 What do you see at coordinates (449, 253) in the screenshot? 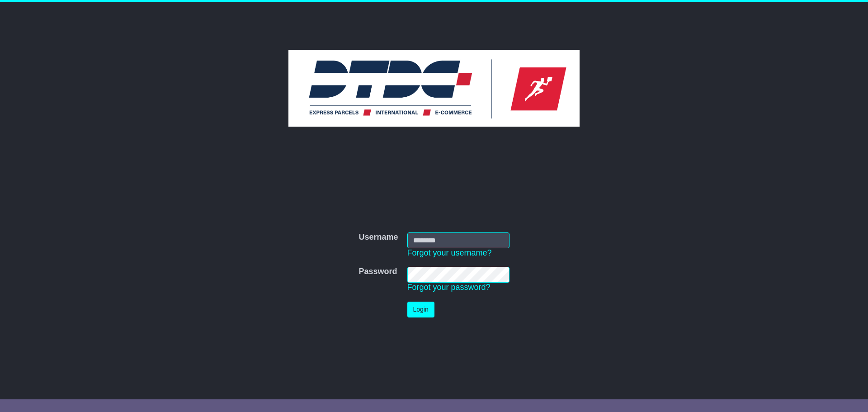
I see `a: Forgot your username?` at bounding box center [449, 253].